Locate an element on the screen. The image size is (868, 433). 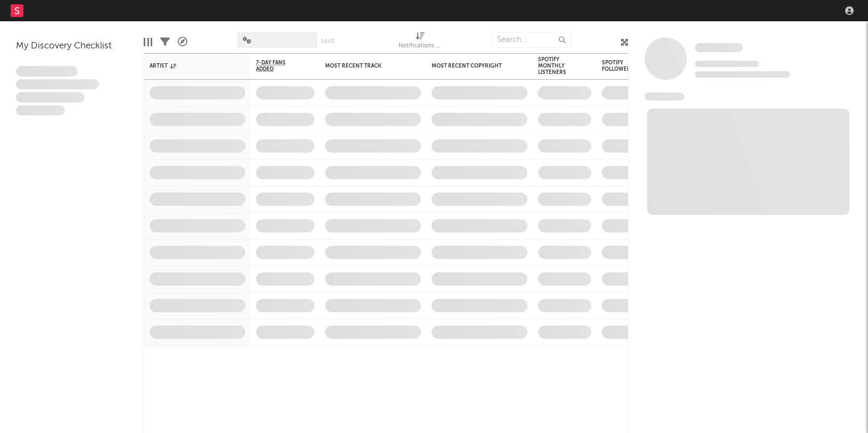
div: Most Recent Track is located at coordinates (365, 66).